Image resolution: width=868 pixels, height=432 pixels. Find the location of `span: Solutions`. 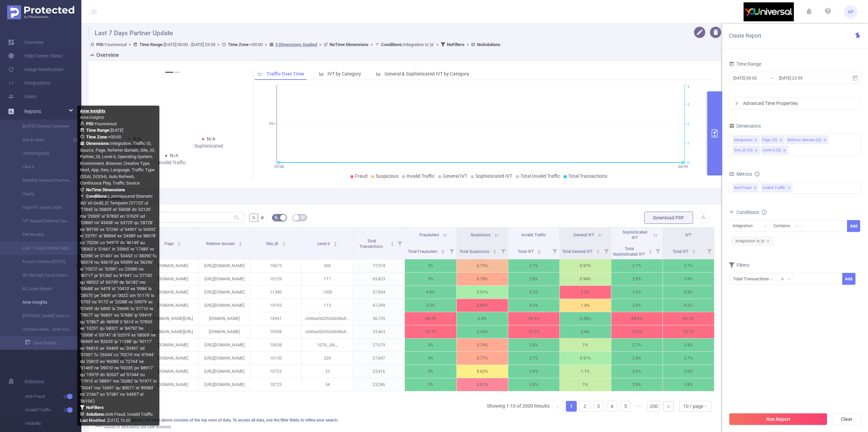

span: Solutions is located at coordinates (34, 382).